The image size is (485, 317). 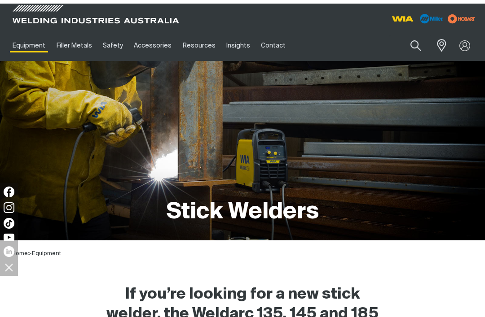 What do you see at coordinates (9, 220) in the screenshot?
I see `img: TikTok` at bounding box center [9, 220].